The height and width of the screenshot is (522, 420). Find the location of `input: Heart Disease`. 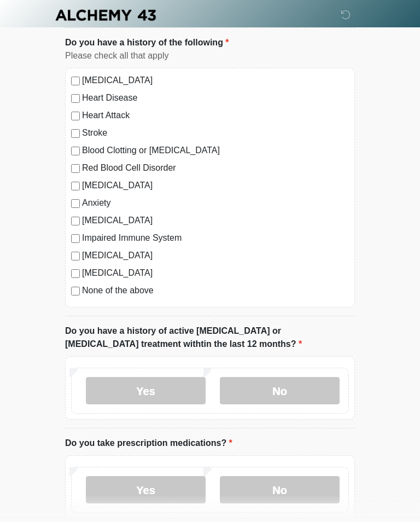

input: Heart Disease is located at coordinates (76, 99).